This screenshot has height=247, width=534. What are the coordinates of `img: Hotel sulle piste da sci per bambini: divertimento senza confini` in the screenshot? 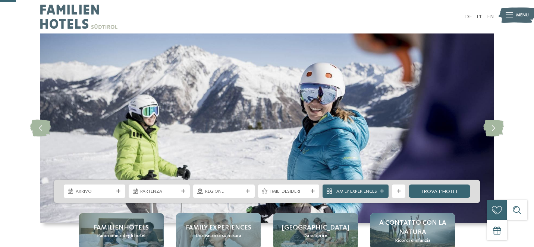 It's located at (267, 129).